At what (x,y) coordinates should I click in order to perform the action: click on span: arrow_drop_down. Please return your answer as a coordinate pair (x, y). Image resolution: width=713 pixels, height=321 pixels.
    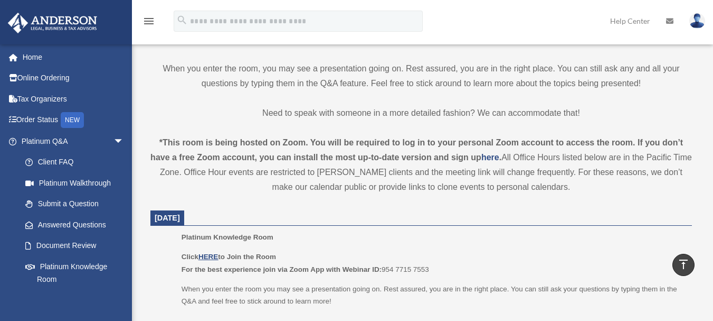
    Looking at the image, I should click on (124, 141).